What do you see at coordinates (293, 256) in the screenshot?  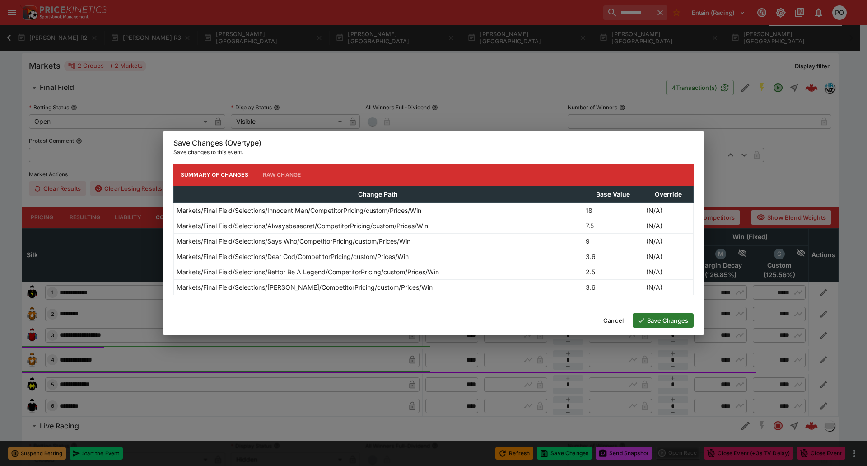 I see `p: Markets/Final Field/Selections/Dear God/CompetitorPricing/custom/Prices/Win` at bounding box center [293, 256].